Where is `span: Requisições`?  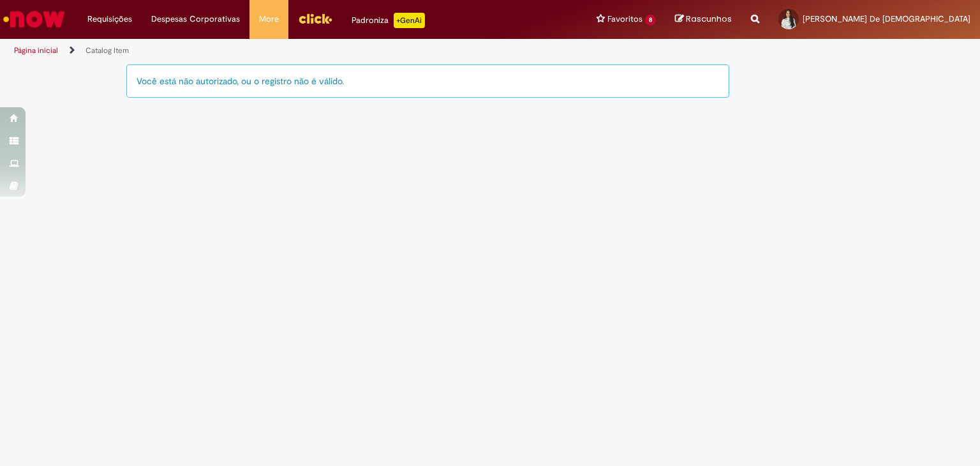 span: Requisições is located at coordinates (110, 19).